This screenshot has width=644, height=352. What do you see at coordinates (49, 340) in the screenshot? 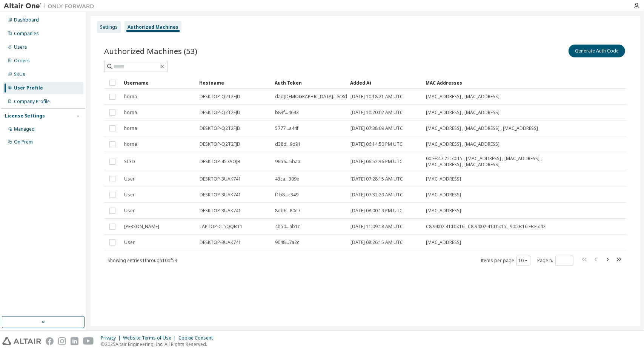
I see `img: facebook.svg` at bounding box center [49, 340].